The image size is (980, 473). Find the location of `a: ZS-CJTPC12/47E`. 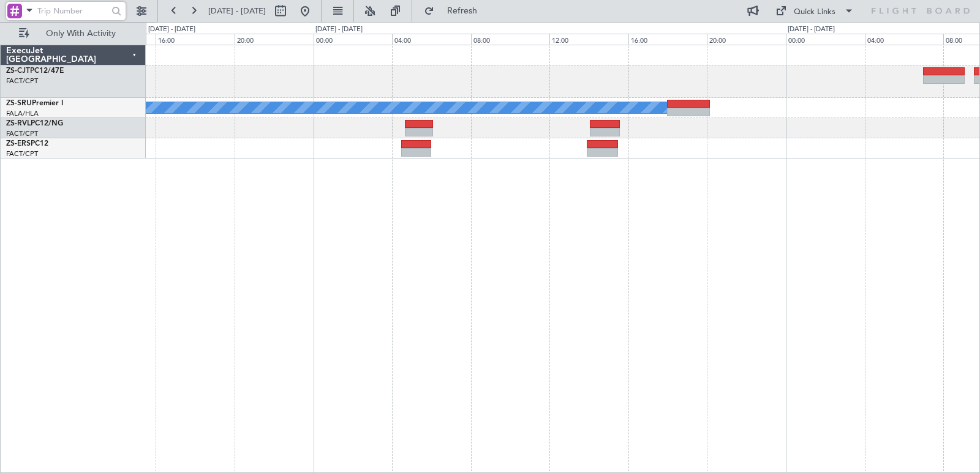

a: ZS-CJTPC12/47E is located at coordinates (35, 71).